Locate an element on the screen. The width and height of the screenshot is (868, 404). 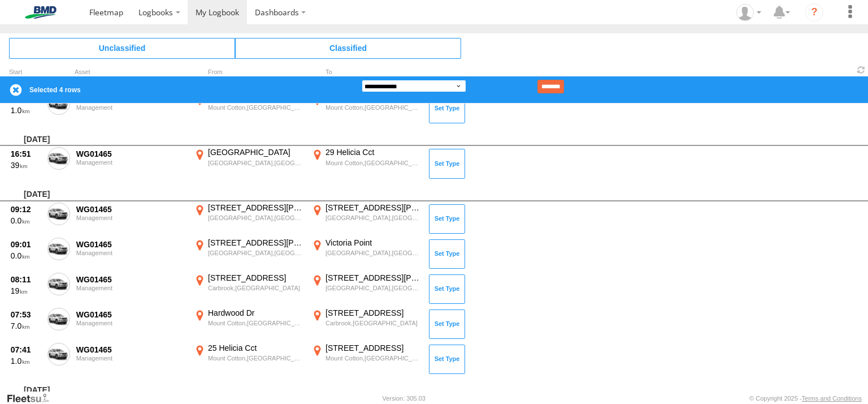
a: Terms and Conditions is located at coordinates (831, 398).